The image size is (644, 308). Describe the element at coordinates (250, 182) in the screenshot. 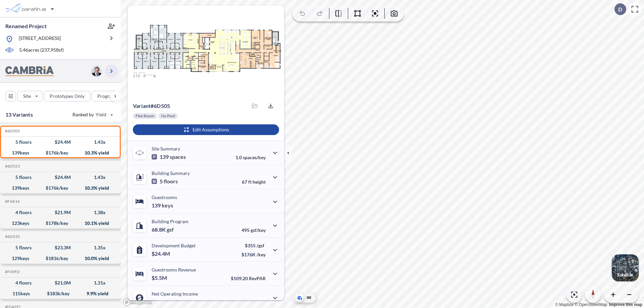

I see `span: ft` at that location.